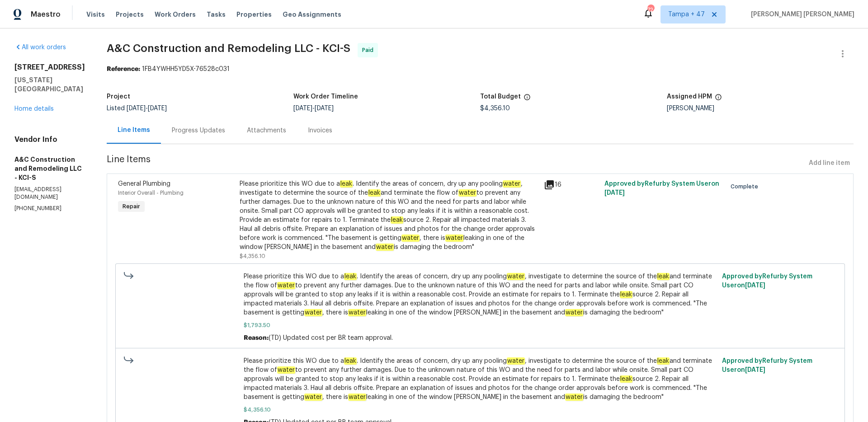 This screenshot has height=422, width=868. I want to click on span: General Plumbing, so click(144, 184).